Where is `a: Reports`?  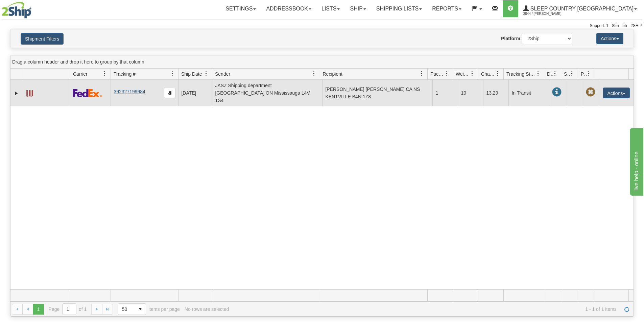 a: Reports is located at coordinates (447, 9).